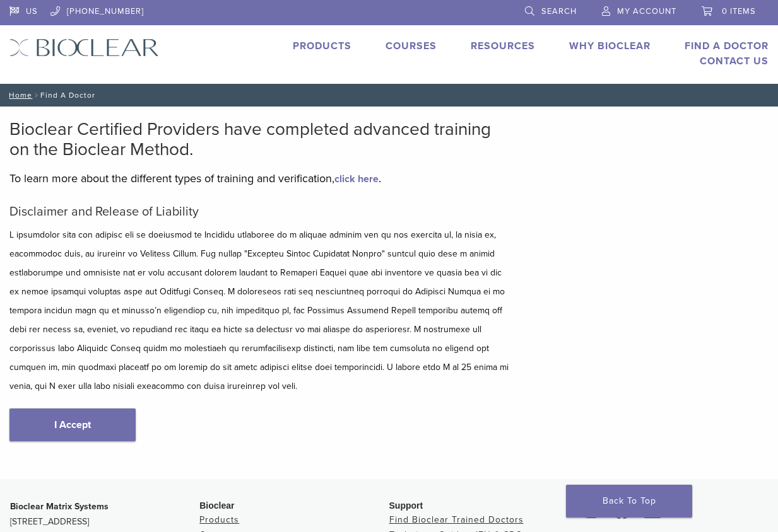  What do you see at coordinates (259, 179) in the screenshot?
I see `p: To learn more about the different types of training and verification, .` at bounding box center [259, 179].